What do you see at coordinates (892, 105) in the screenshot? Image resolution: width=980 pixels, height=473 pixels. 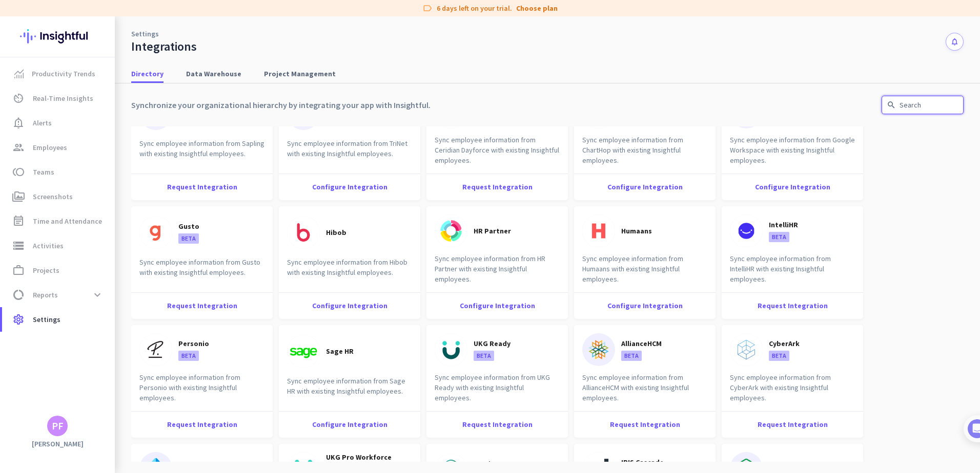 I see `i: search` at bounding box center [892, 105].